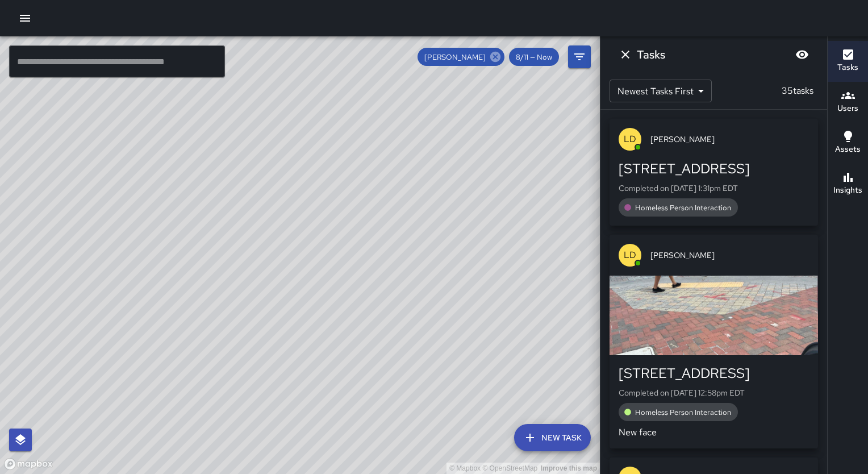 This screenshot has width=868, height=474. I want to click on h6: Users, so click(847, 109).